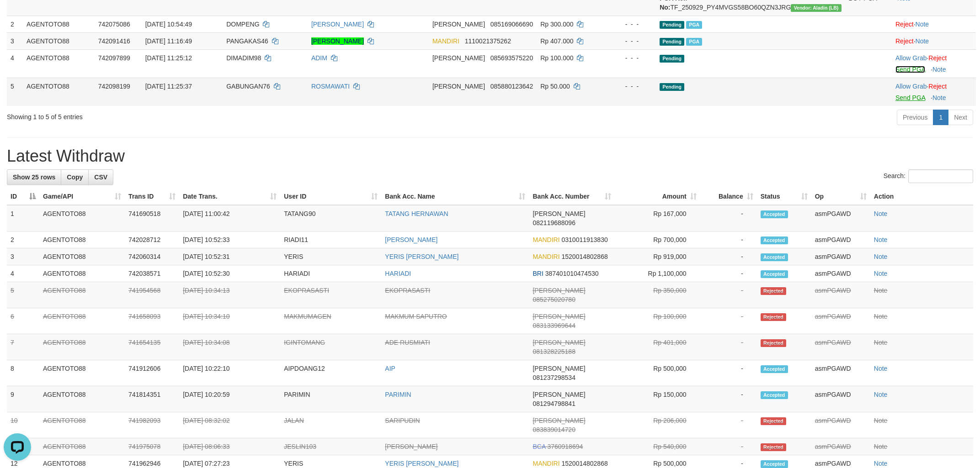 The image size is (980, 468). Describe the element at coordinates (330, 196) in the screenshot. I see `th: User ID: activate to sort column ascending` at that location.